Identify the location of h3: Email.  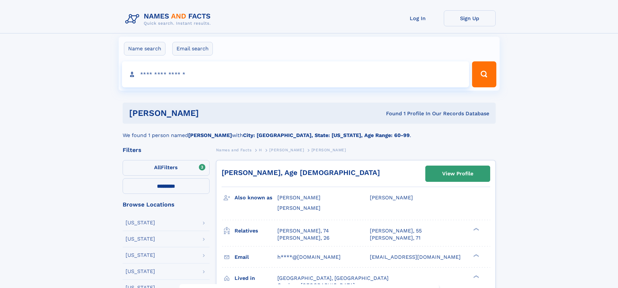
(256, 257).